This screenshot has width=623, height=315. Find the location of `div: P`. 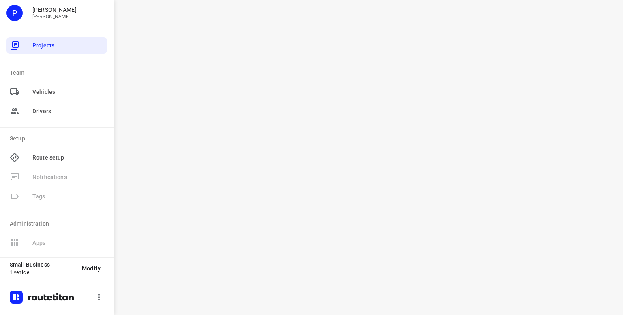

div: P is located at coordinates (15, 13).